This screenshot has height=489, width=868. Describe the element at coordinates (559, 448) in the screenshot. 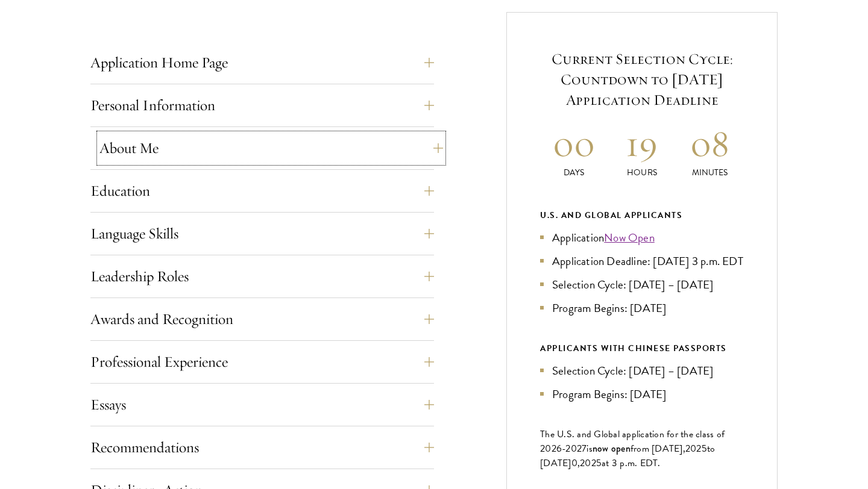

I see `span: 6` at that location.